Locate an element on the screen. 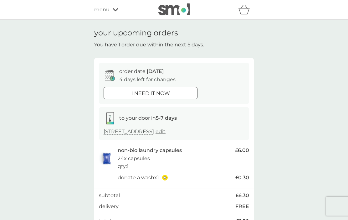 The height and width of the screenshot is (220, 348). span: £6.00 is located at coordinates (242, 150).